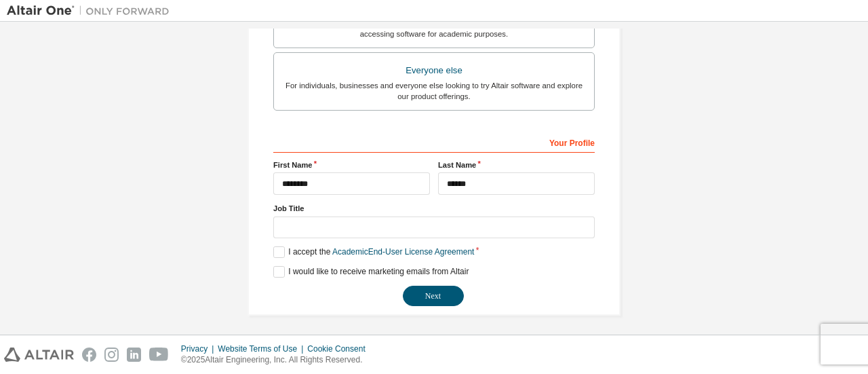 The image size is (868, 374). I want to click on div: Everyone else, so click(434, 71).